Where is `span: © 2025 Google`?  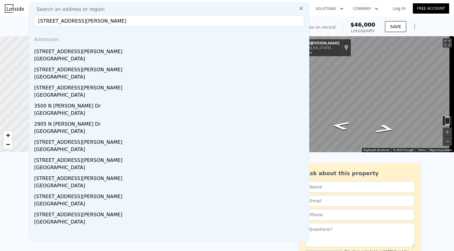 span: © 2025 Google is located at coordinates (403, 150).